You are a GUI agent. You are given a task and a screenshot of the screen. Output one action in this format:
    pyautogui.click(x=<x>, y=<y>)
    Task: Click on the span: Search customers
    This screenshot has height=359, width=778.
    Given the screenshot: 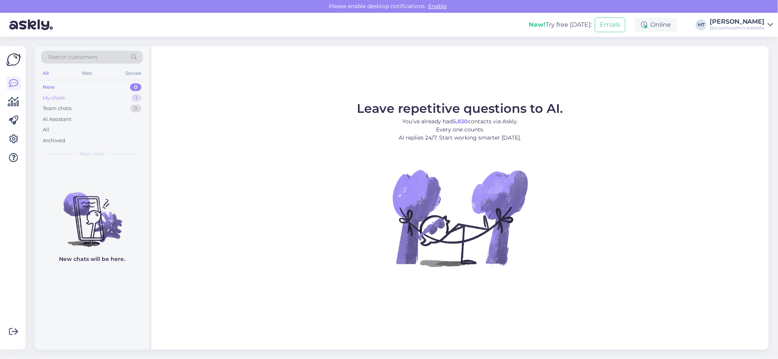 What is the action you would take?
    pyautogui.click(x=73, y=57)
    